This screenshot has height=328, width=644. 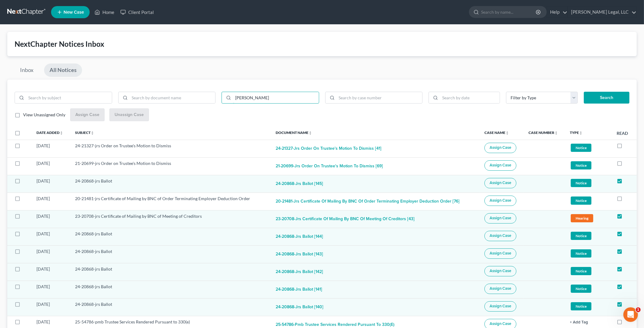 I want to click on button: 24-20868-jrs Ballot [141], so click(x=299, y=290).